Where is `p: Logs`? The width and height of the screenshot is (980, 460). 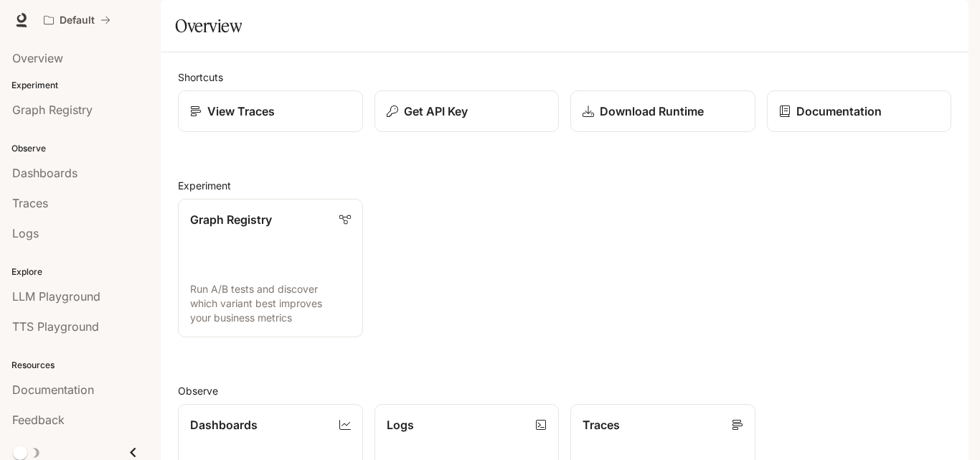
p: Logs is located at coordinates (401, 425).